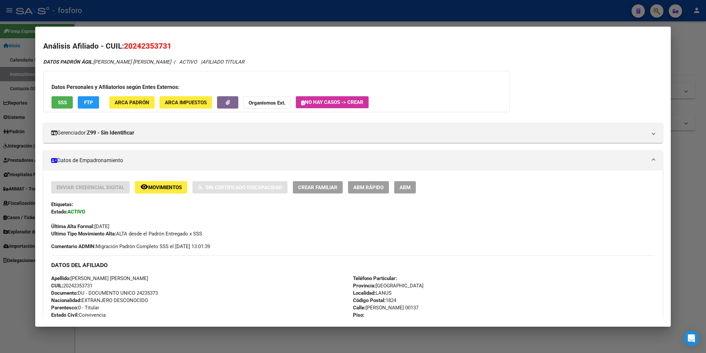 Image resolution: width=706 pixels, height=353 pixels. Describe the element at coordinates (240, 187) in the screenshot. I see `button: Sin Certificado Discapacidad` at that location.